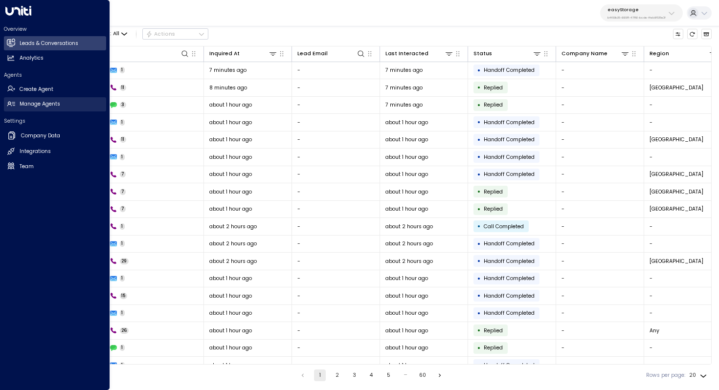  What do you see at coordinates (388, 375) in the screenshot?
I see `button: Go to page 5` at bounding box center [388, 375].